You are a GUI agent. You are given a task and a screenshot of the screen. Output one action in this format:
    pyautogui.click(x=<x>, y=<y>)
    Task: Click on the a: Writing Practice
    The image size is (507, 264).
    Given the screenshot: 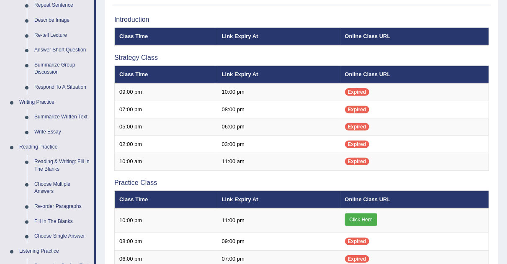 What is the action you would take?
    pyautogui.click(x=54, y=103)
    